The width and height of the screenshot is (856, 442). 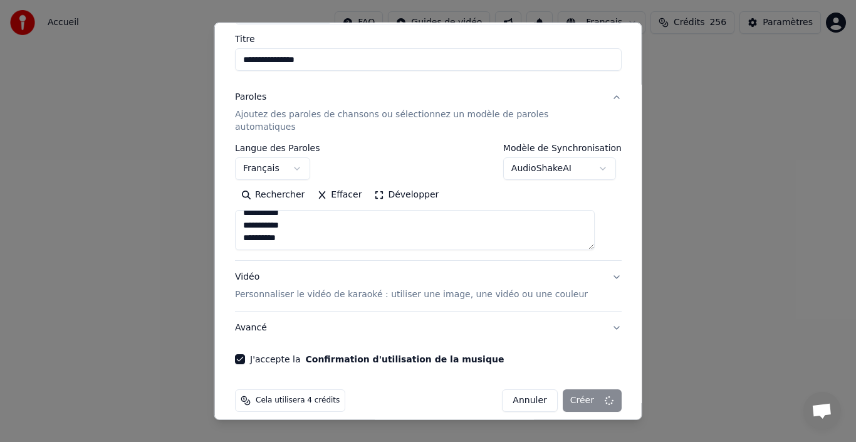 What do you see at coordinates (418, 121) in the screenshot?
I see `p: Ajoutez des paroles de chansons ou sélectionnez un modèle de paroles automatiques` at bounding box center [418, 121].